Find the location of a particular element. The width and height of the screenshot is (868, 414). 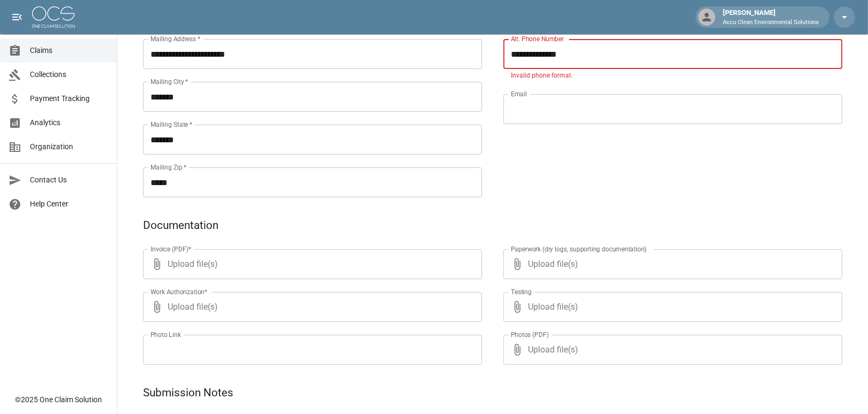

p: Accu Clean Environmental Solutions is located at coordinates (771, 22).